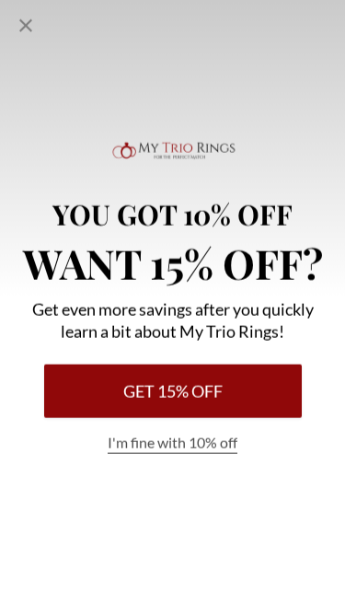  What do you see at coordinates (172, 215) in the screenshot?
I see `p: You Got 10% Off` at bounding box center [172, 215].